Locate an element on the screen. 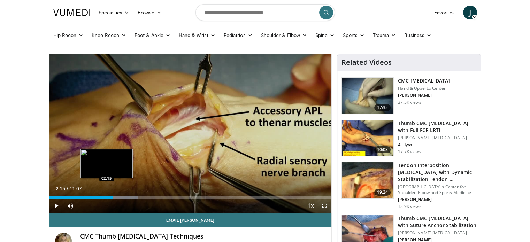  a: Favorites is located at coordinates (444, 13).